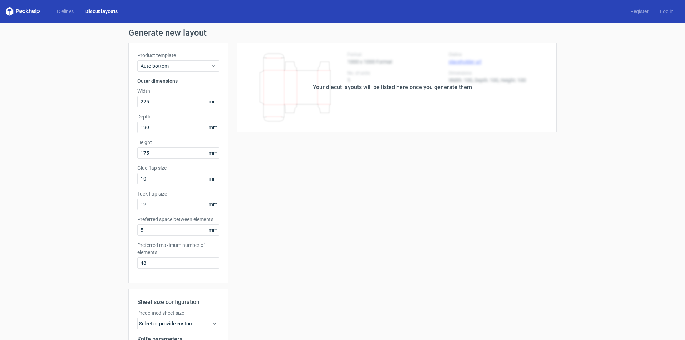 This screenshot has width=685, height=340. I want to click on span: Auto bottom, so click(176, 66).